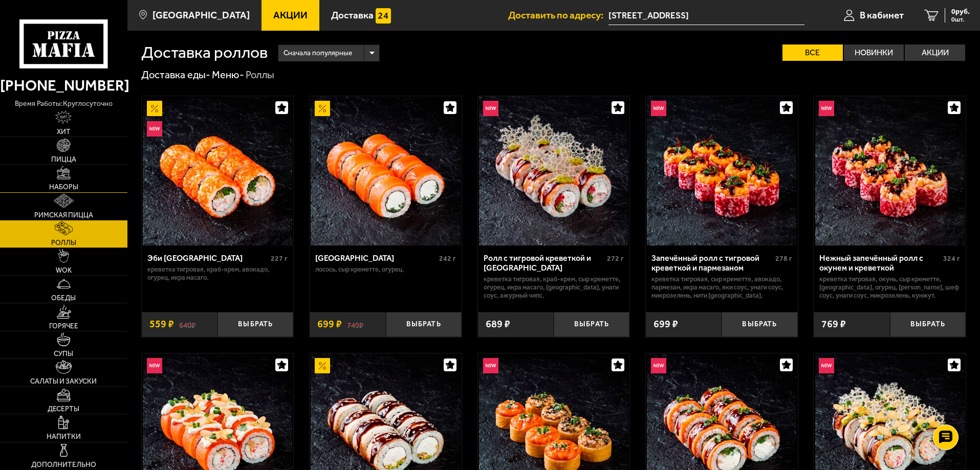  I want to click on s: 640 ₽, so click(187, 325).